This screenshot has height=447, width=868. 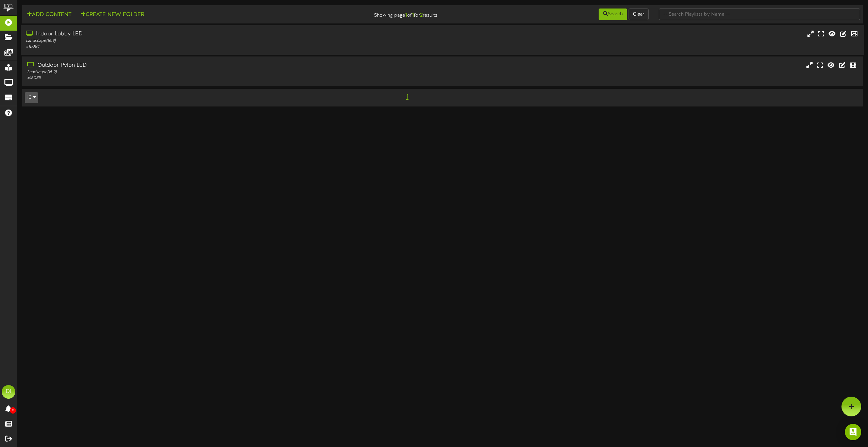 I want to click on div: # 16085, so click(x=197, y=78).